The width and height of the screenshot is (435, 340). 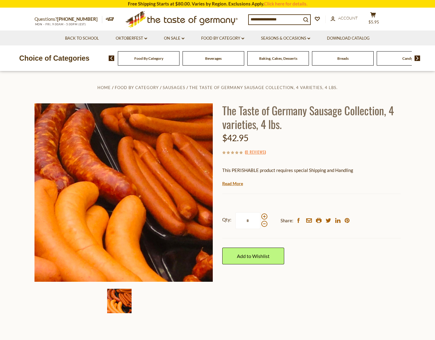 What do you see at coordinates (314, 182) in the screenshot?
I see `li: We will ship this product in heat-protective packaging and ice.` at bounding box center [314, 182].